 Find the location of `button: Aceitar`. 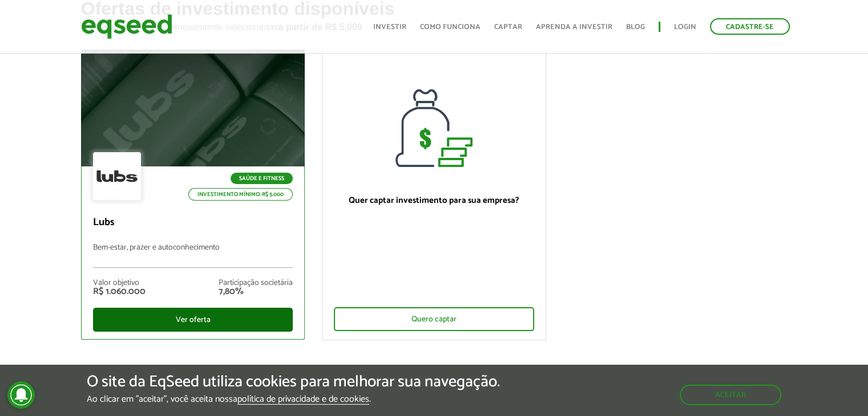

button: Aceitar is located at coordinates (730, 395).